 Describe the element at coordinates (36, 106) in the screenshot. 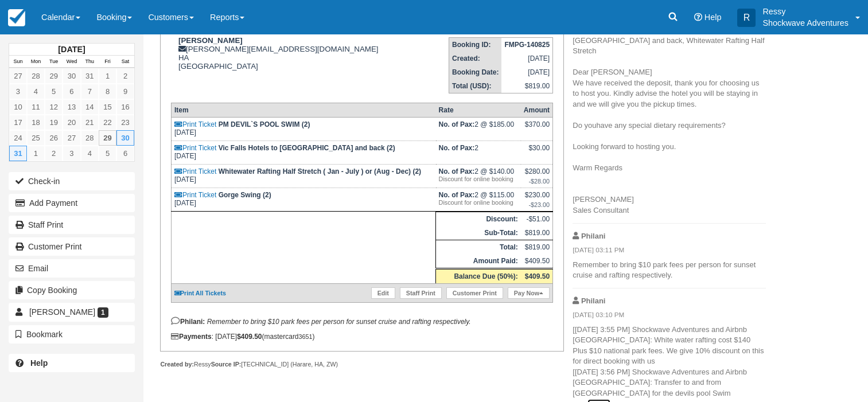

I see `a: 11` at that location.